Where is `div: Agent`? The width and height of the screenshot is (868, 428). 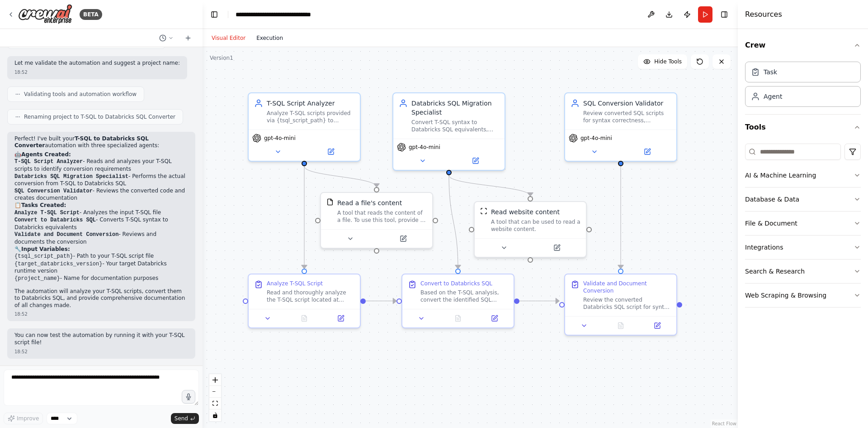 div: Agent is located at coordinates (773, 96).